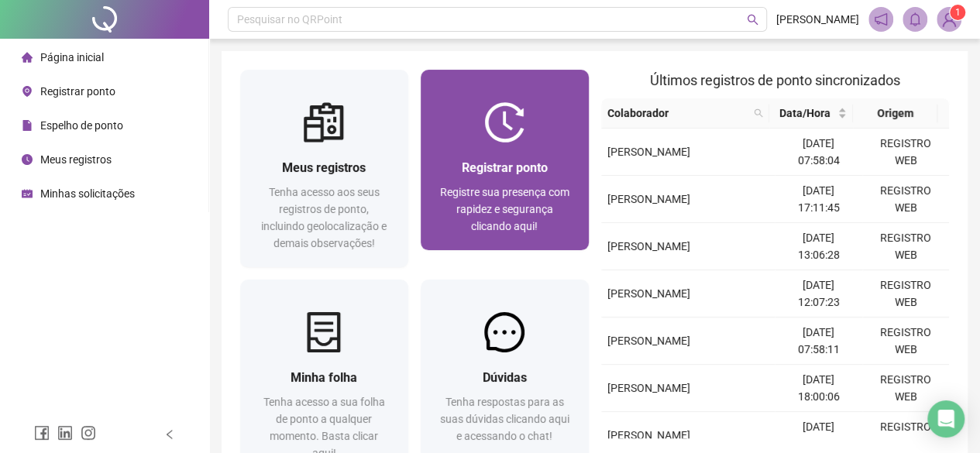 The image size is (980, 453). Describe the element at coordinates (949, 19) in the screenshot. I see `img: 95130` at that location.